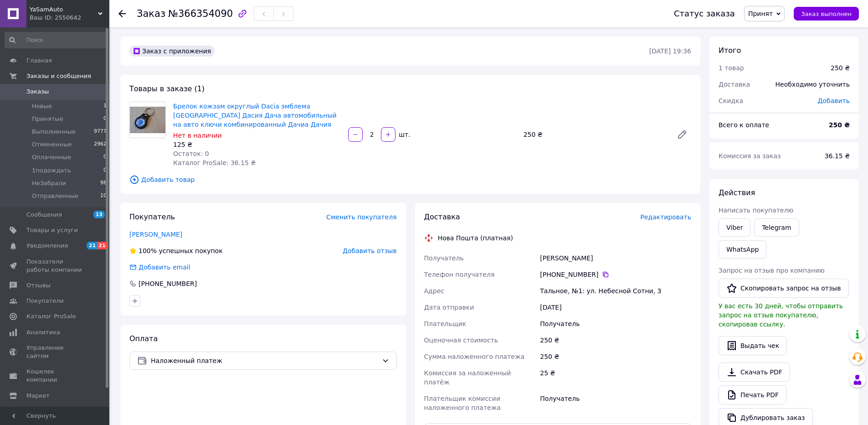  I want to click on span: 10, so click(104, 196).